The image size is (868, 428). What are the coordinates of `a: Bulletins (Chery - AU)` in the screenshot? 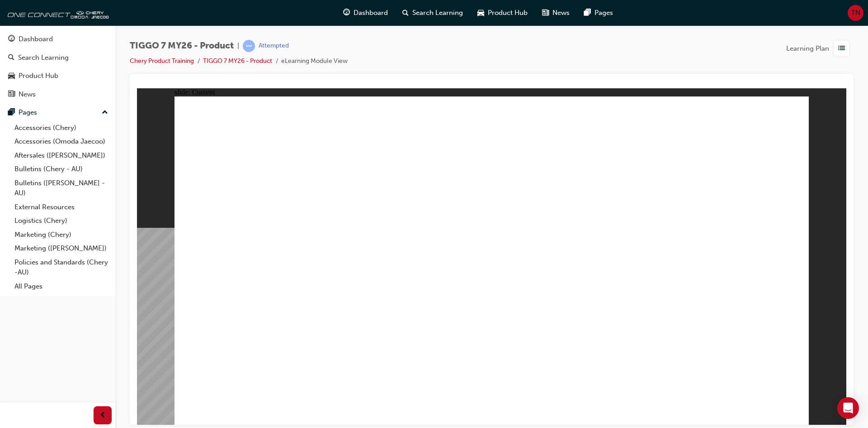 It's located at (61, 169).